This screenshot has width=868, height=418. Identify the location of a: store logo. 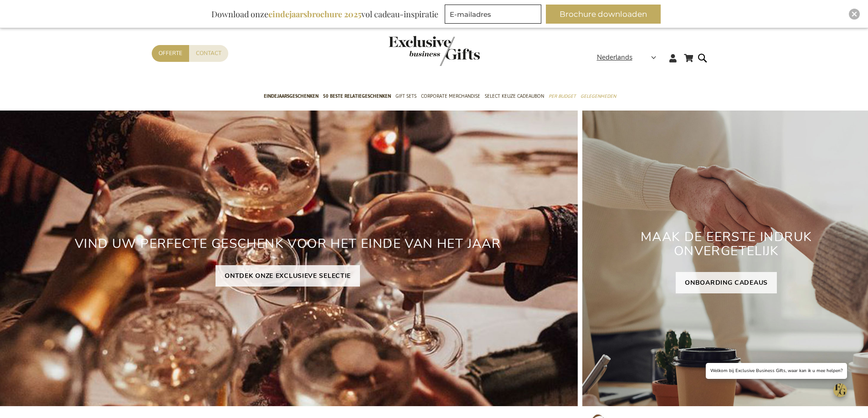
(411, 51).